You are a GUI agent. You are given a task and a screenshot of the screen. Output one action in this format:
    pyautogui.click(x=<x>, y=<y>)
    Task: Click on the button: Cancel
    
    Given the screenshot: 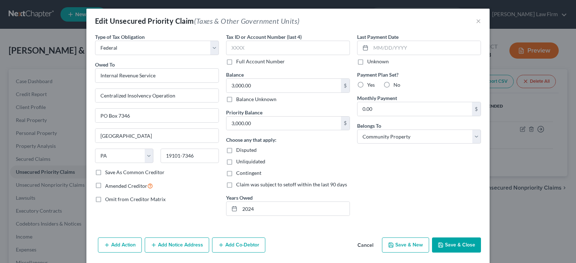 What is the action you would take?
    pyautogui.click(x=365, y=246)
    